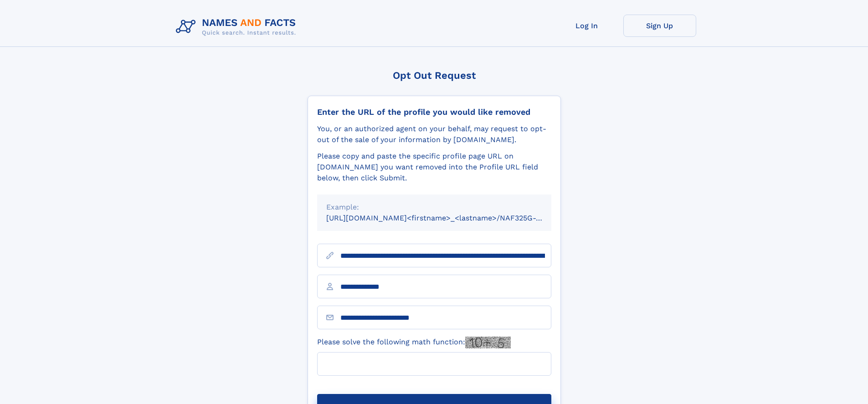  I want to click on div: You, or an authorized agent on your behalf, may request to opt-out of the sale of your informatio..., so click(434, 135).